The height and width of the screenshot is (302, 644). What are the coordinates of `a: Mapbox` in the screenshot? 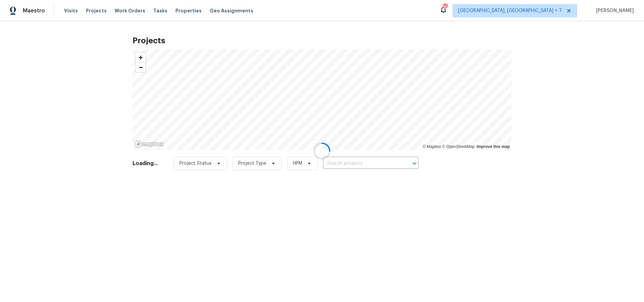 It's located at (432, 147).